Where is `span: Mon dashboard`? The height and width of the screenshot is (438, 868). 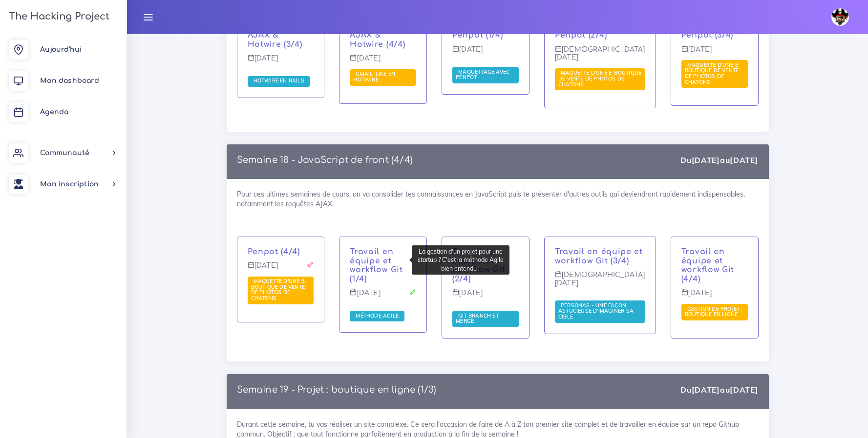
span: Mon dashboard is located at coordinates (69, 80).